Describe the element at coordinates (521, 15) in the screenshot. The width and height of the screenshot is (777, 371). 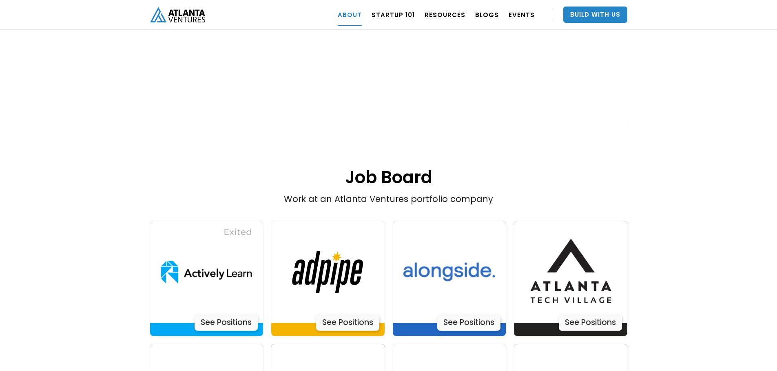
I see `a: EVENTS` at that location.